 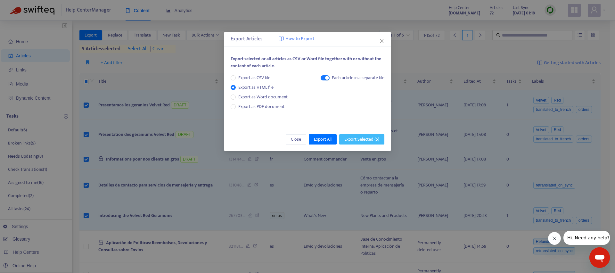 I want to click on span: Export Selected ( 5 ), so click(x=362, y=139).